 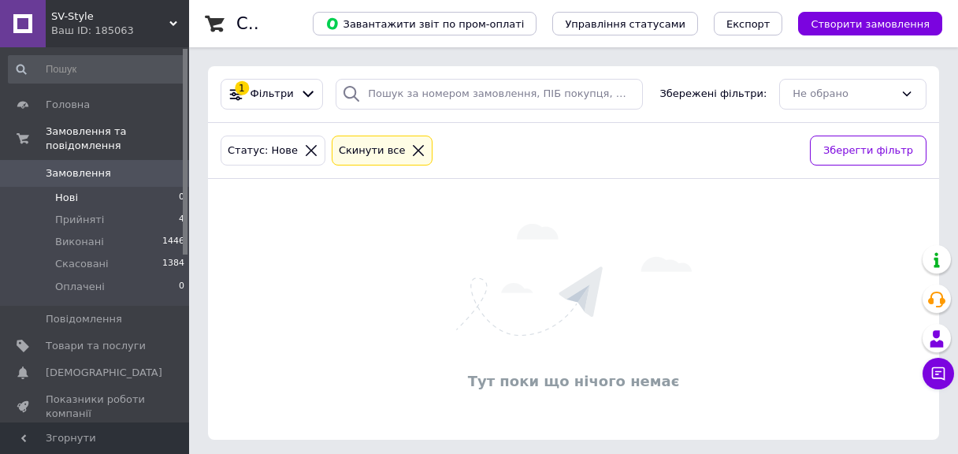 I want to click on input: Пошук за номером замовлення, ПІБ покупця, номером телефону, Email, номером накладної, so click(x=488, y=94).